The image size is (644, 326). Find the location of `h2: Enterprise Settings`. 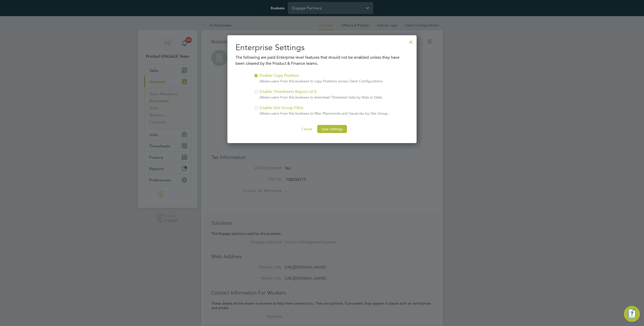

h2: Enterprise Settings is located at coordinates (322, 48).